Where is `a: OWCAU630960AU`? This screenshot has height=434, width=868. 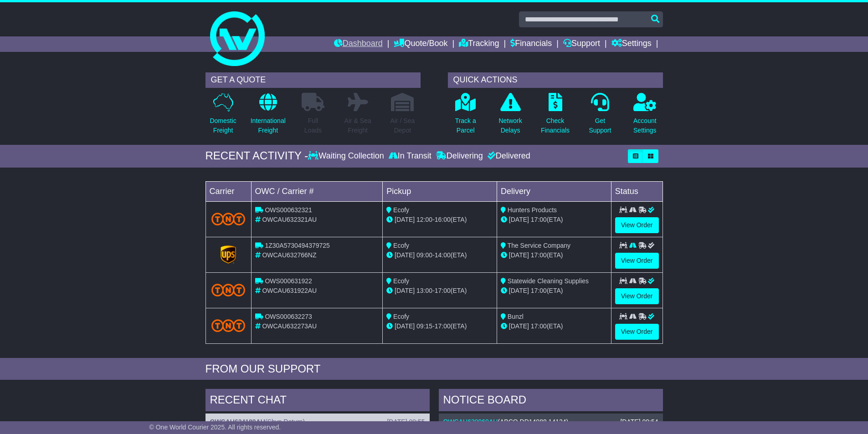
a: OWCAU630960AU is located at coordinates (471, 422).